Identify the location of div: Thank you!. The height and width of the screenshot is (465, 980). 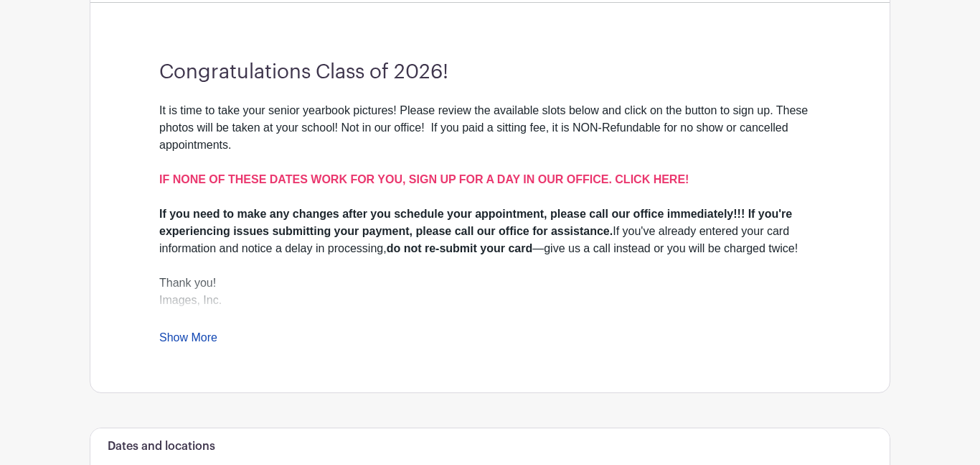
(490, 283).